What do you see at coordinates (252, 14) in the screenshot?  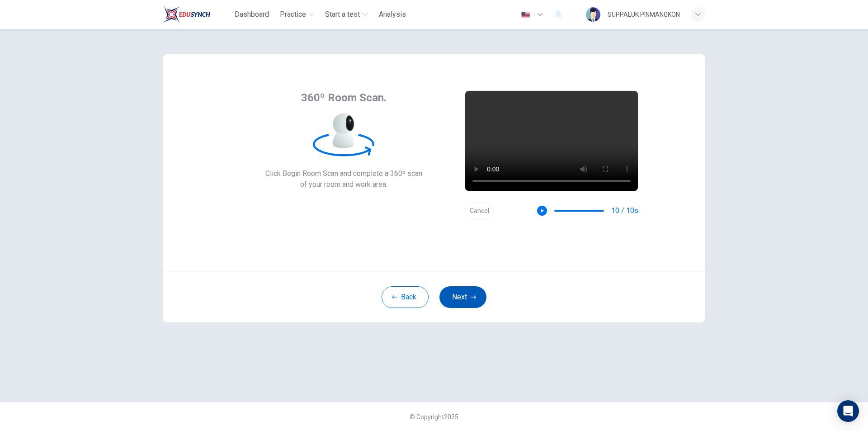 I see `a: Dashboard` at bounding box center [252, 14].